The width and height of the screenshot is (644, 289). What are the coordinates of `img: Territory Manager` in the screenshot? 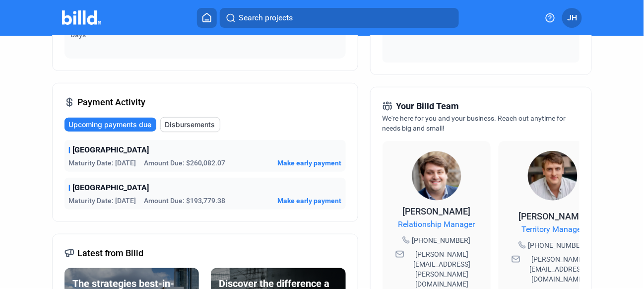 It's located at (553, 176).